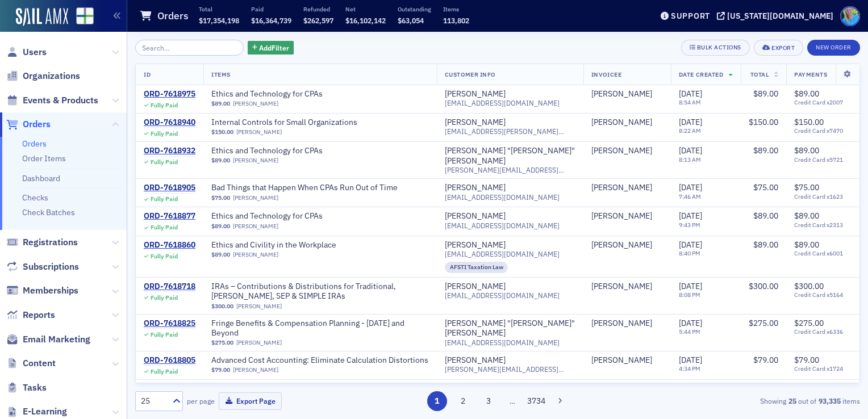  Describe the element at coordinates (822, 295) in the screenshot. I see `span: Credit Card x5164` at that location.